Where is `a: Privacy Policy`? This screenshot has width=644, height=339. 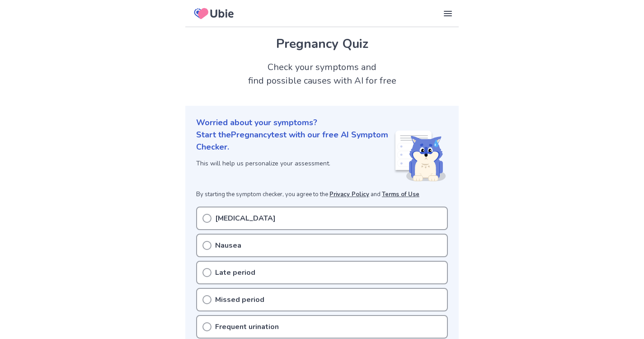
a: Privacy Policy is located at coordinates (350, 194).